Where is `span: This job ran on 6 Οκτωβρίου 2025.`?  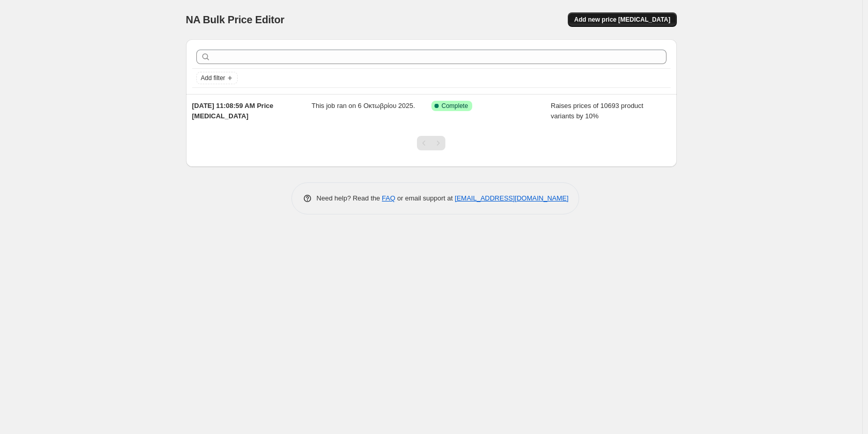
span: This job ran on 6 Οκτωβρίου 2025. is located at coordinates (363, 105).